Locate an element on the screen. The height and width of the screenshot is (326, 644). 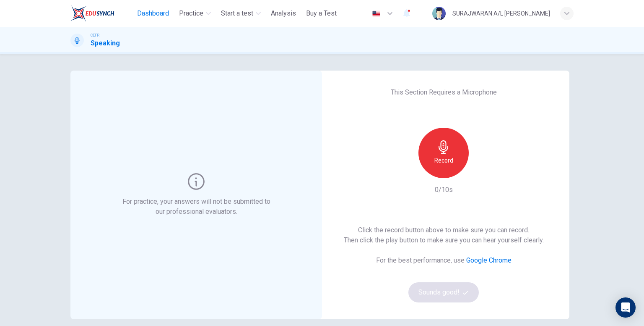
span: Practice is located at coordinates (191, 14).